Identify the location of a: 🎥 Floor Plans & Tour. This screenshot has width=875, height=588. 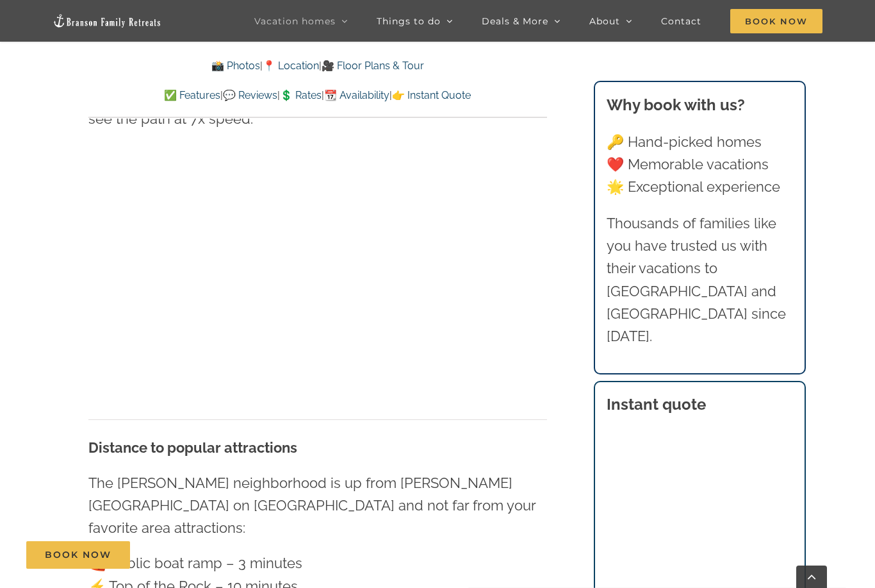
(373, 65).